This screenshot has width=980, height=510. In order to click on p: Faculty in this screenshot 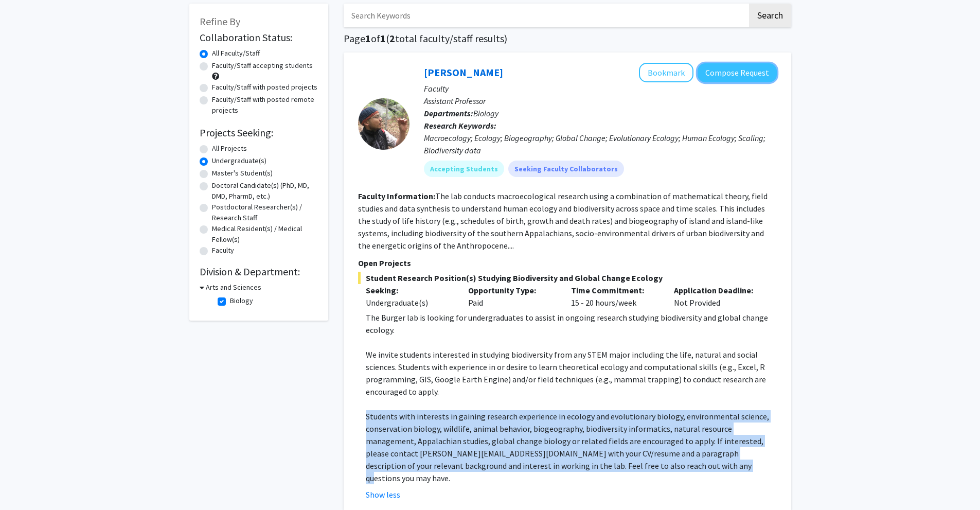, I will do `click(600, 88)`.